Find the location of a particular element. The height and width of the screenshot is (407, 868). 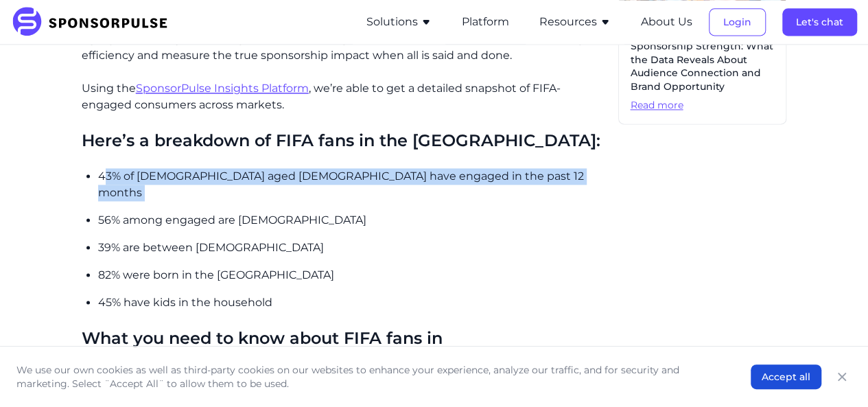

button: Let's chat is located at coordinates (819, 22).